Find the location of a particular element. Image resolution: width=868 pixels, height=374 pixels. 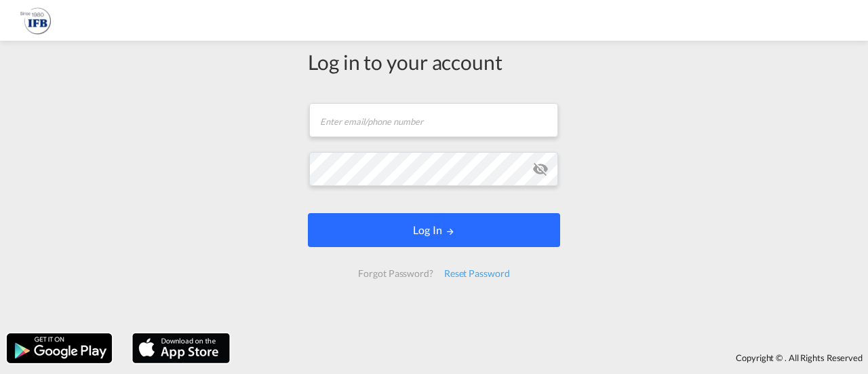

img: google.png is located at coordinates (59, 348).